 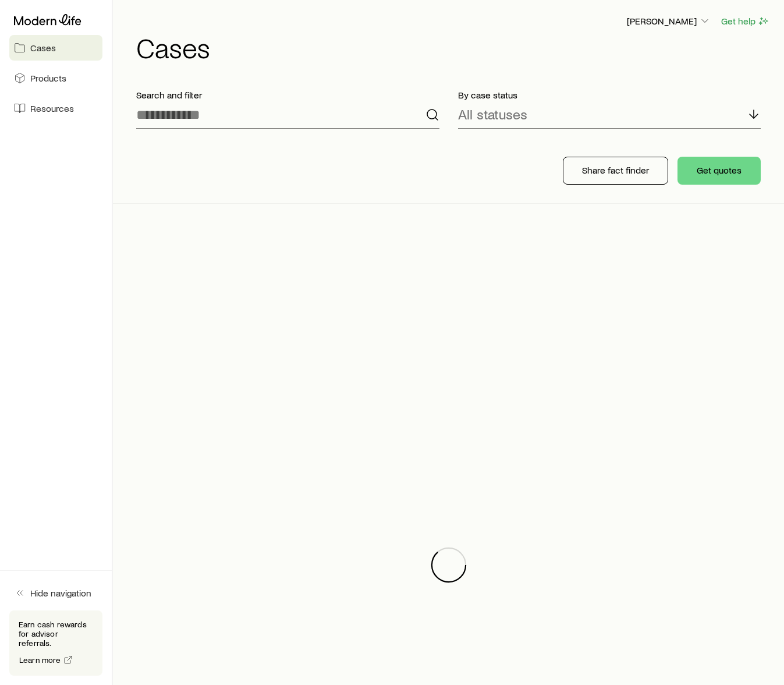 What do you see at coordinates (40, 660) in the screenshot?
I see `span: Learn more` at bounding box center [40, 660].